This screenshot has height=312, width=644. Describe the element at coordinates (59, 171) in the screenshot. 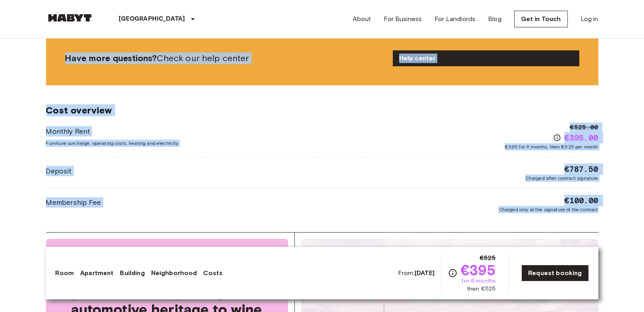

I see `span: Deposit` at that location.